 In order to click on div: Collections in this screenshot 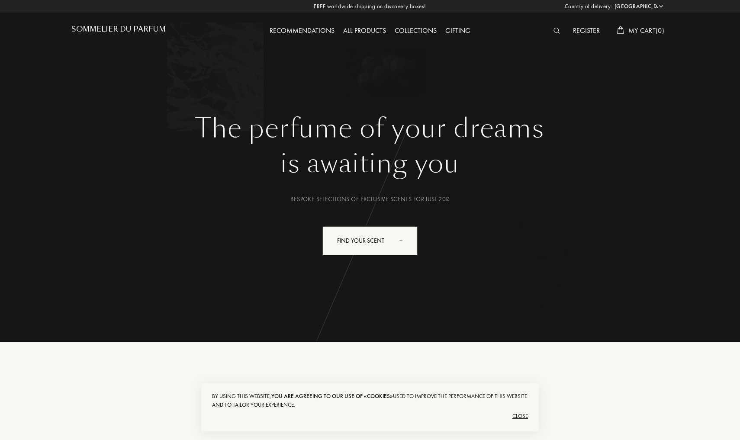, I will do `click(416, 31)`.